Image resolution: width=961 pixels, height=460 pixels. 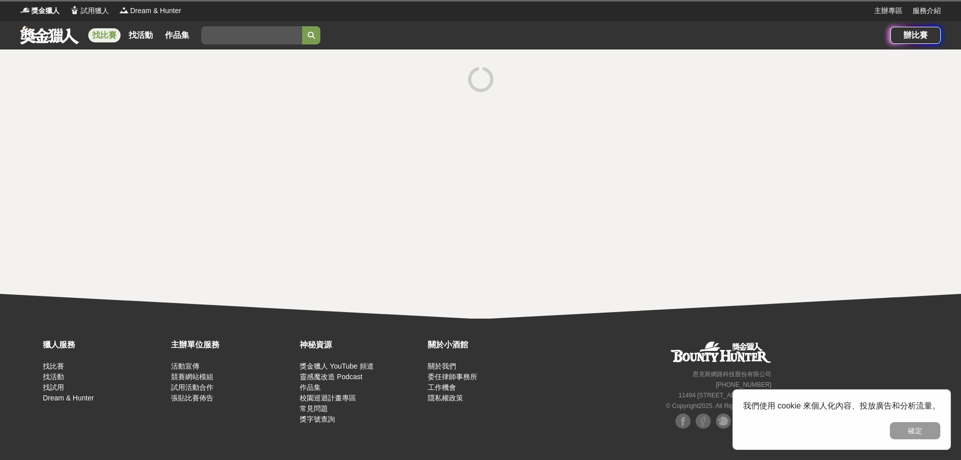 What do you see at coordinates (192, 398) in the screenshot?
I see `a: 張貼比賽佈告` at bounding box center [192, 398].